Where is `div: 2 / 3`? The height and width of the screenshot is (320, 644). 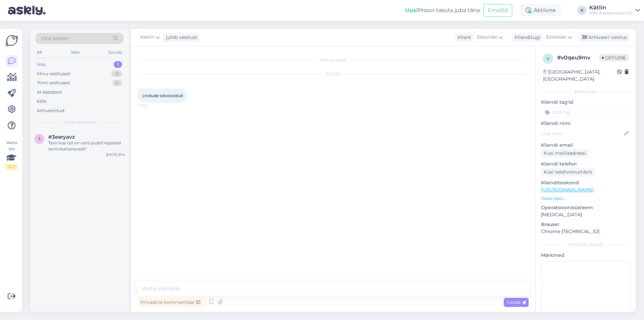 div: 2 / 3 is located at coordinates (11, 166).